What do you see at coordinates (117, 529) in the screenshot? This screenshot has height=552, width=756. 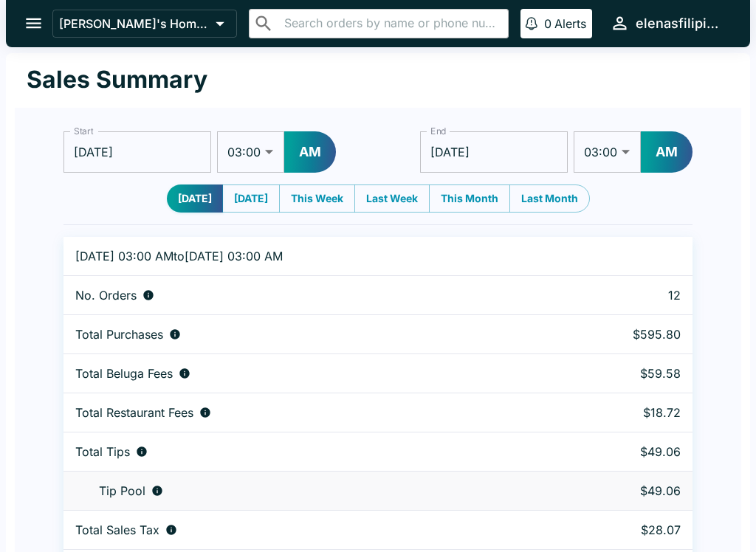 I see `p: Total Sales Tax` at bounding box center [117, 529].